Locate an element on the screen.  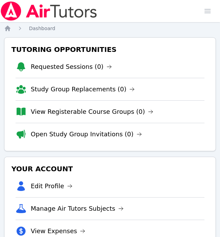
a: View Expenses is located at coordinates (58, 231).